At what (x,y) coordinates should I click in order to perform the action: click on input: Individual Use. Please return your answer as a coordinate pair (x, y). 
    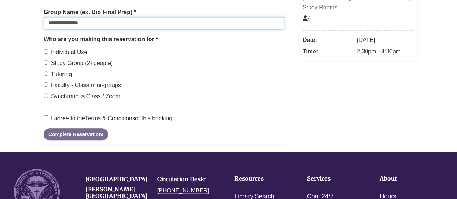
    Looking at the image, I should click on (46, 51).